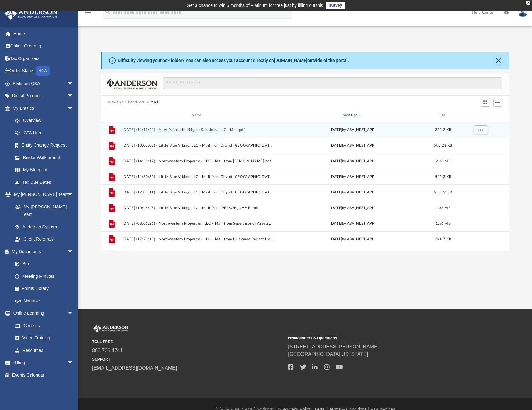 This screenshot has width=532, height=410. I want to click on a: My Blueprint, so click(44, 170).